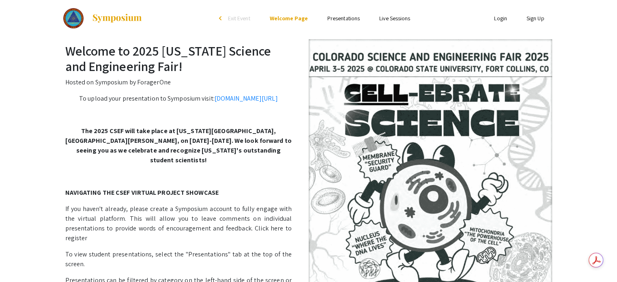 The width and height of the screenshot is (617, 282). I want to click on p: To upload your presentation to Symposium visit:, so click(309, 99).